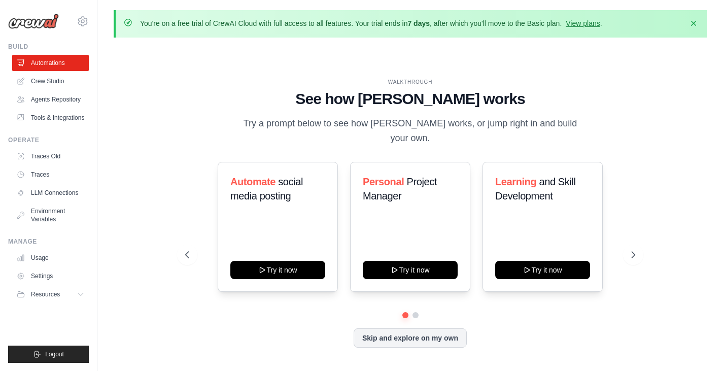  I want to click on a: Automations, so click(50, 63).